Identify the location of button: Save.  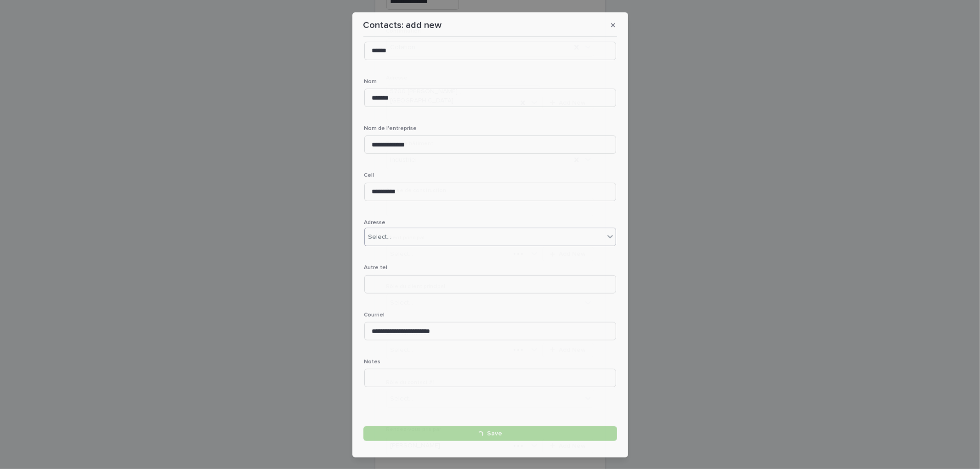
(490, 433).